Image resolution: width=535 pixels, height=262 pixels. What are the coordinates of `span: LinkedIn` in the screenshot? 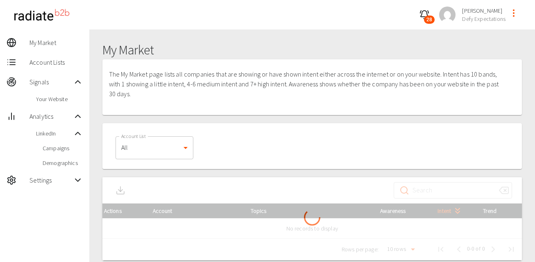 It's located at (55, 134).